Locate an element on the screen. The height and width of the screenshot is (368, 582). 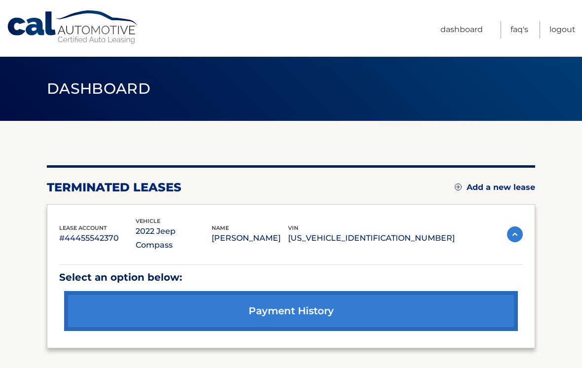
span: vin is located at coordinates (293, 228).